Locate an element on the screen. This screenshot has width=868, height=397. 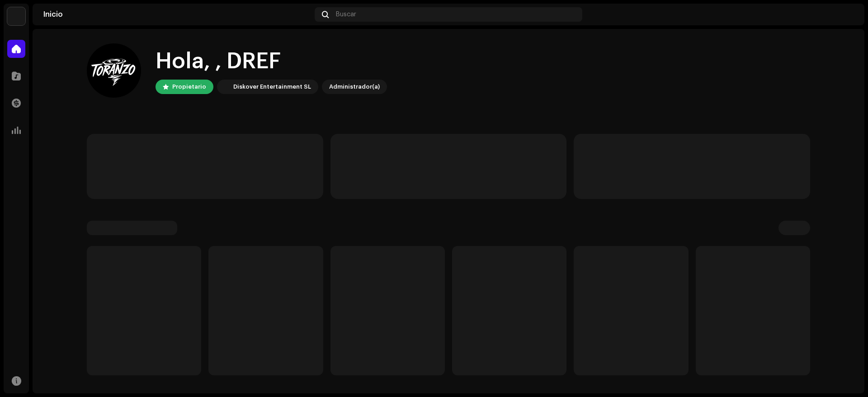
div: Inicio is located at coordinates (177, 14).